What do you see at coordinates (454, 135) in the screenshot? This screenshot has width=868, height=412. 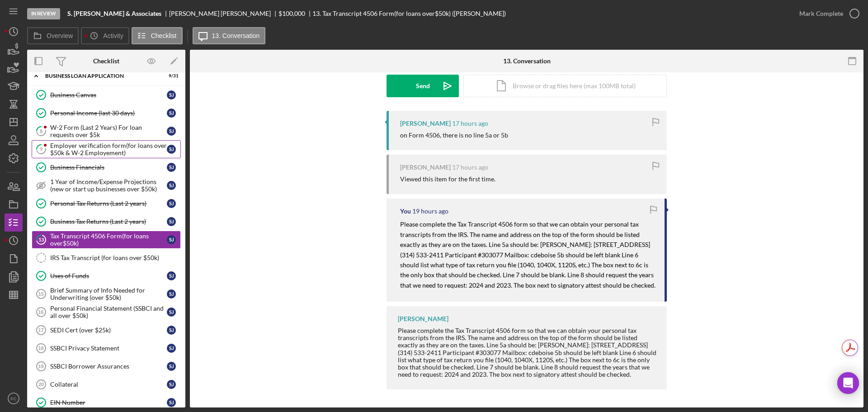 I see `div: on Form 4506, there is no line 5a or 5b` at bounding box center [454, 135].